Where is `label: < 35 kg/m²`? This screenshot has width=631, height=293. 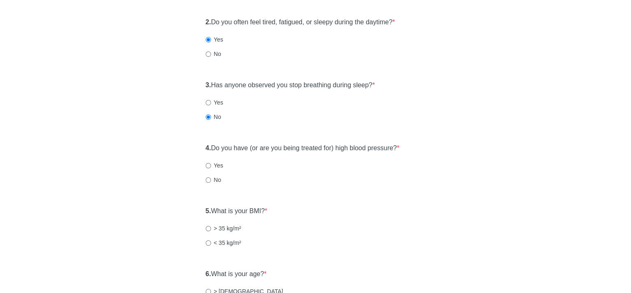
label: < 35 kg/m² is located at coordinates (223, 243).